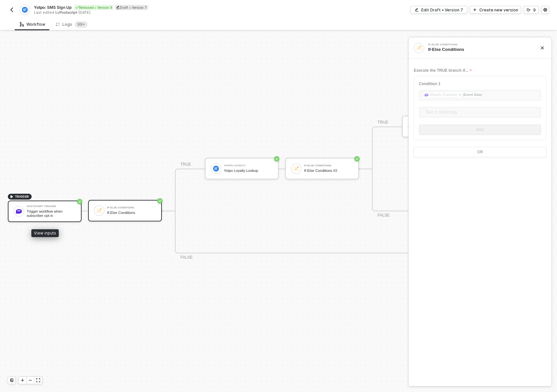 Image resolution: width=557 pixels, height=392 pixels. What do you see at coordinates (32, 24) in the screenshot?
I see `div: Workflow` at bounding box center [32, 24].